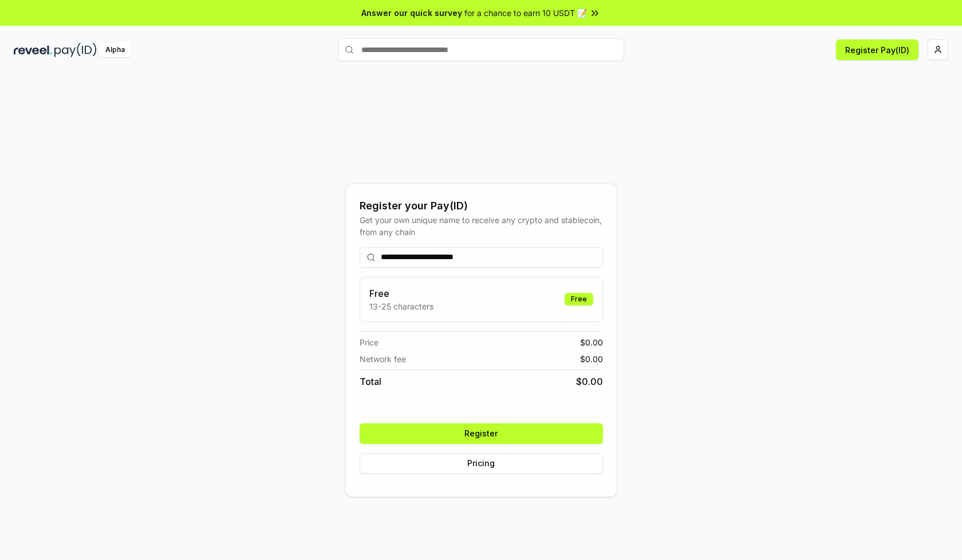  I want to click on div: Free, so click(579, 299).